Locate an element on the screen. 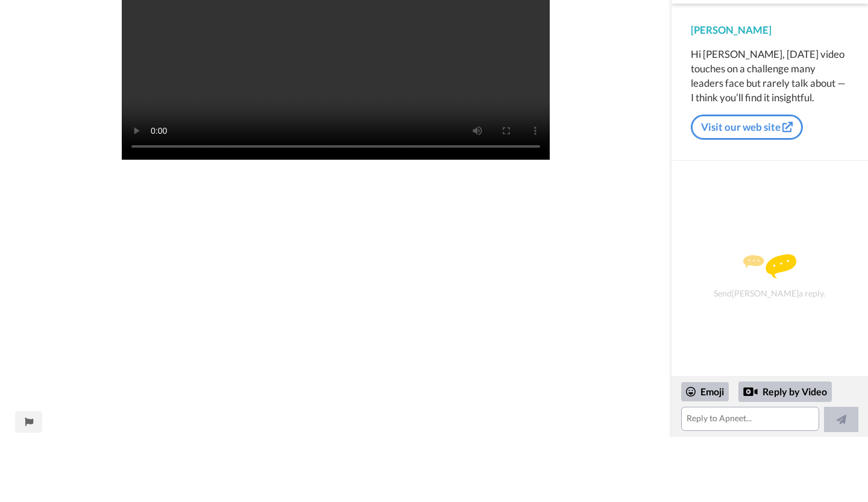 The image size is (868, 502). div: Emoji is located at coordinates (705, 392).